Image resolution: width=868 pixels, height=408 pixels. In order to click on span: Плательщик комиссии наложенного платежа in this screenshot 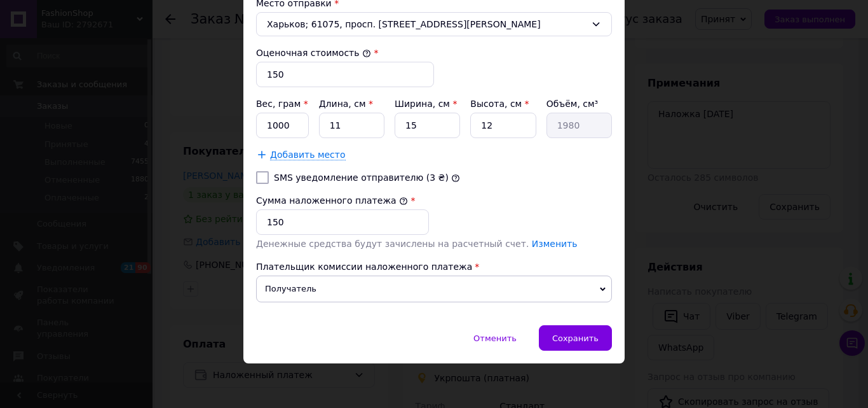, I will do `click(364, 267)`.